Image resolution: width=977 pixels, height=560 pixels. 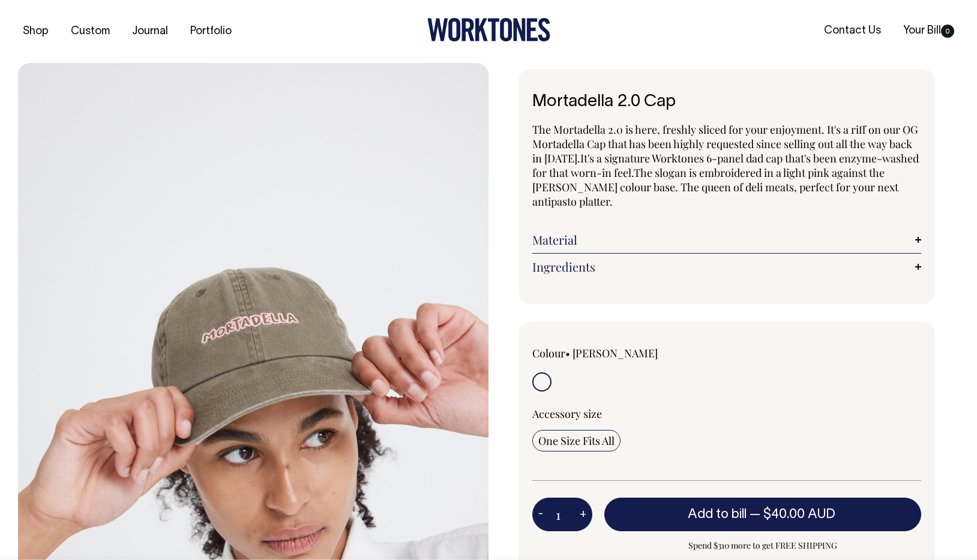 I want to click on span: 0, so click(x=947, y=31).